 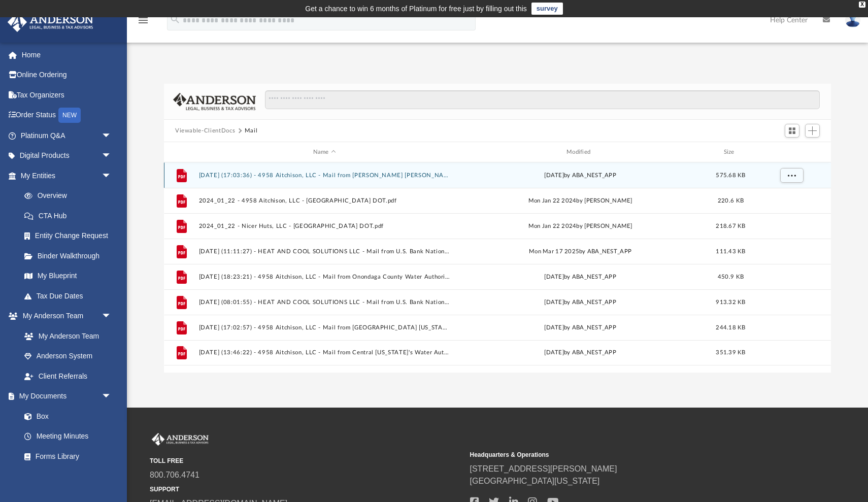 I want to click on div: Modified, so click(x=580, y=152).